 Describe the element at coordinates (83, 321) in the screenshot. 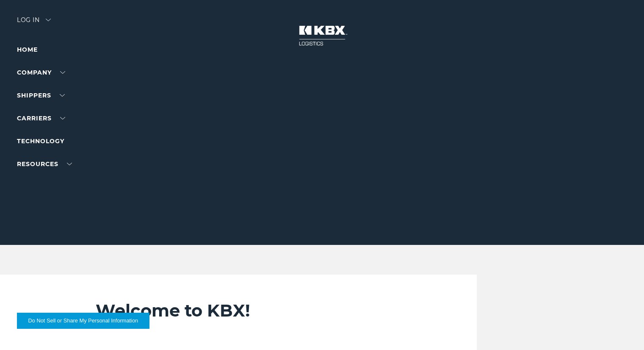

I see `button: Do Not Sell or Share My Personal Information` at that location.